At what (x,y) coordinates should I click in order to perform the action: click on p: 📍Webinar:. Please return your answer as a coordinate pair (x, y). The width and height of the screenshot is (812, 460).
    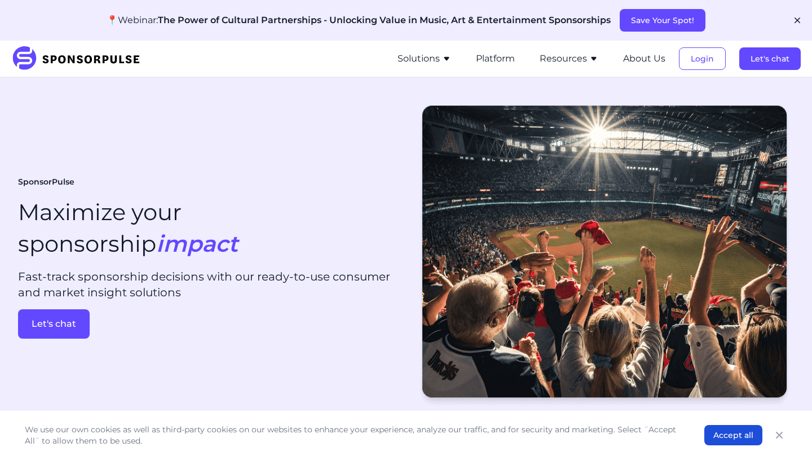
    Looking at the image, I should click on (359, 20).